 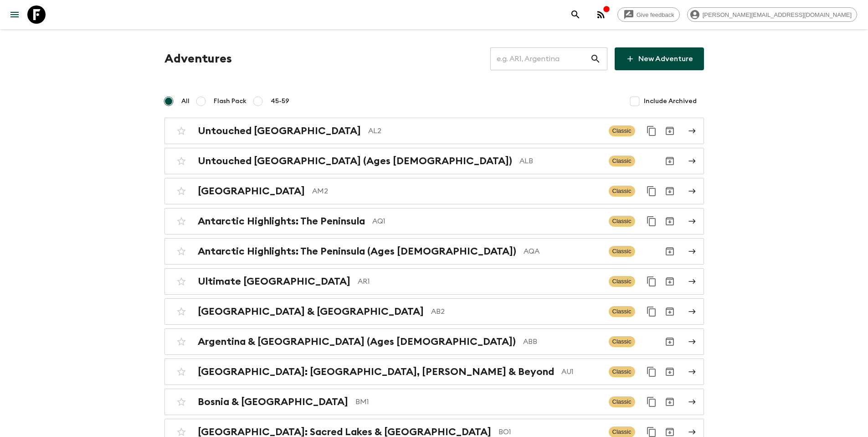 I want to click on a: Antarctic Highlights: The PeninsulaAQ1ClassicDuplicate for 45-59Archive, so click(x=434, y=221).